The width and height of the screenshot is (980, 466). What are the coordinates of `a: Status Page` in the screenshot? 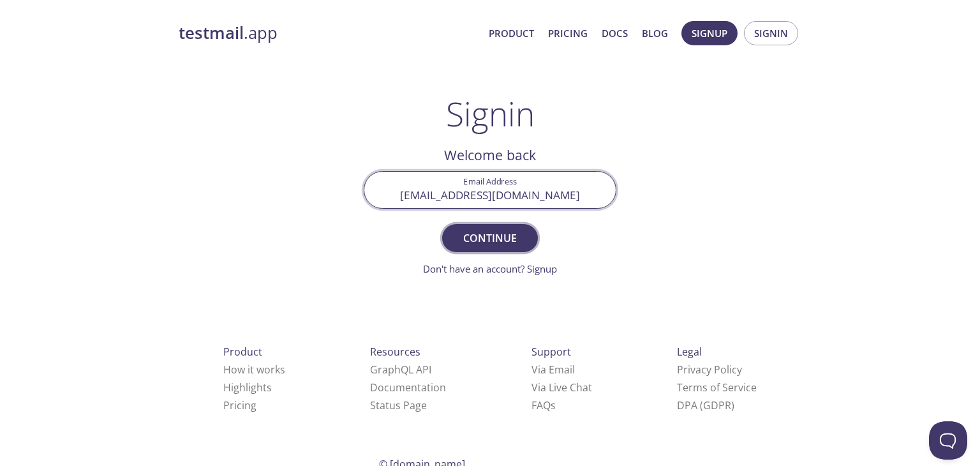 It's located at (398, 405).